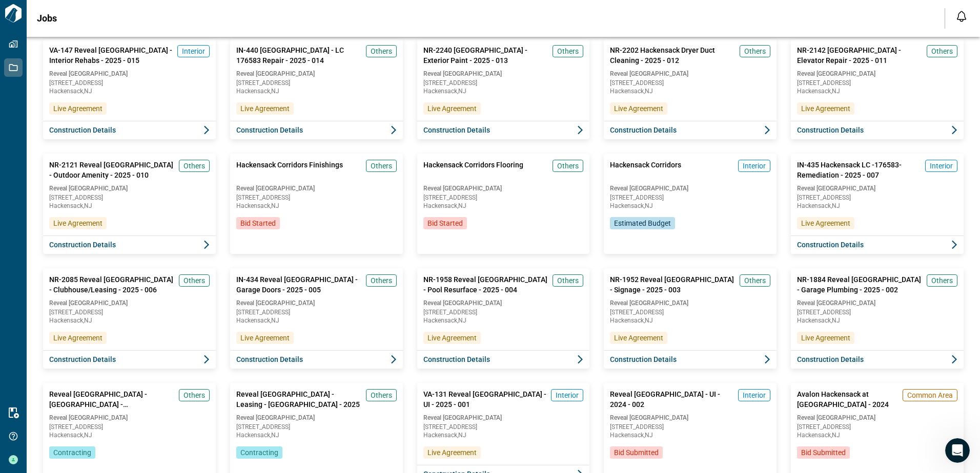  What do you see at coordinates (473, 170) in the screenshot?
I see `span: Hackensack Corridors Flooring` at bounding box center [473, 170].